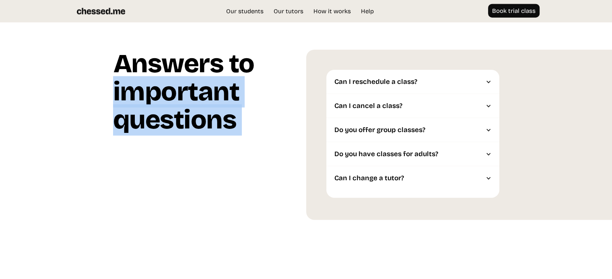 The height and width of the screenshot is (279, 612). Describe the element at coordinates (288, 11) in the screenshot. I see `a: Our tutors` at that location.